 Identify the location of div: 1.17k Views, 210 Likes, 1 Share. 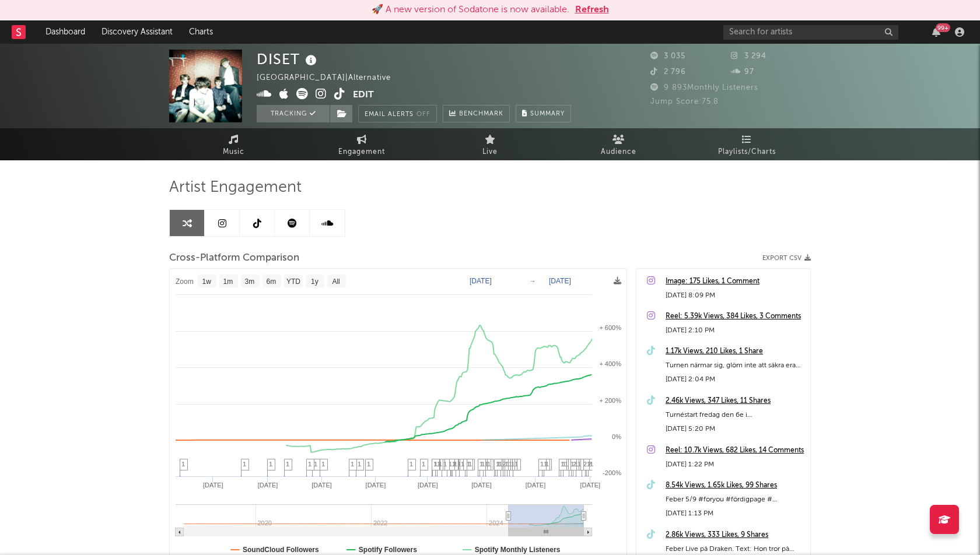
(734, 351).